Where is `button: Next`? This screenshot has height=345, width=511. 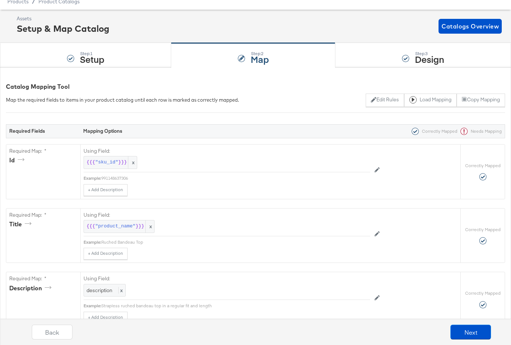 button: Next is located at coordinates (470, 332).